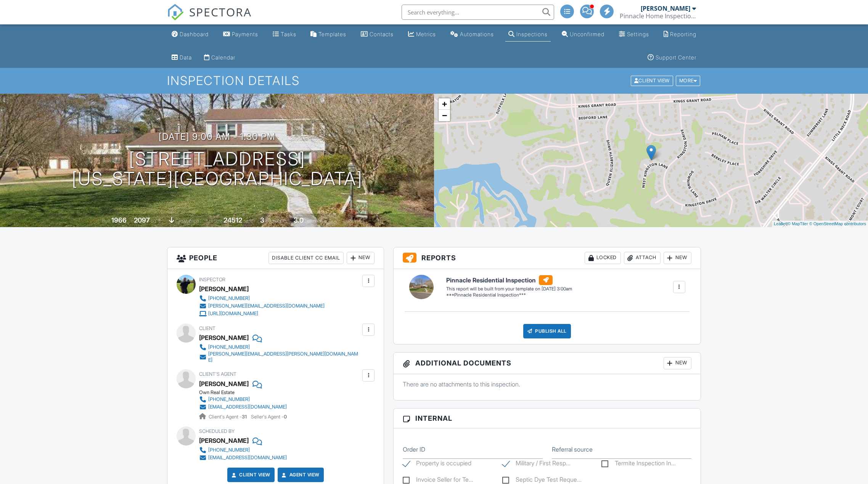  What do you see at coordinates (275, 258) in the screenshot?
I see `h3: People` at bounding box center [275, 258].